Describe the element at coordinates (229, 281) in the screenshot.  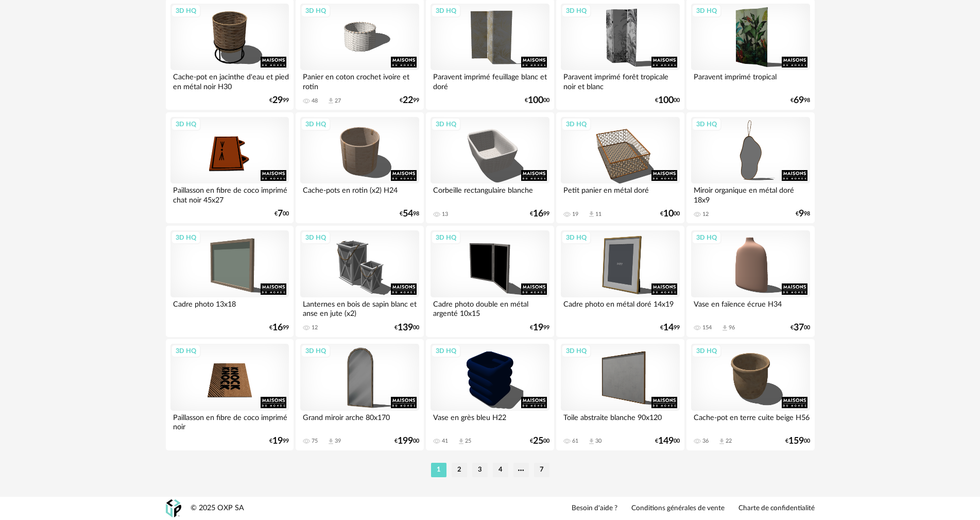
I see `a: 3D HQ Cadre photo 13x18 €1699` at that location.